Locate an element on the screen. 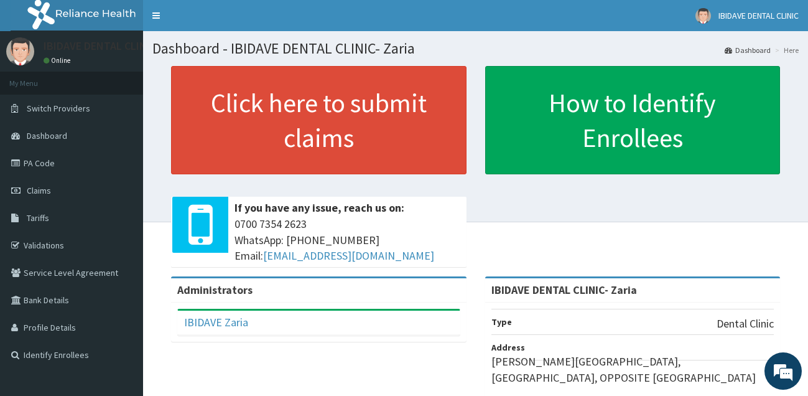 The height and width of the screenshot is (396, 808). strong: IBIDAVE DENTAL CLINIC- Zaria is located at coordinates (564, 289).